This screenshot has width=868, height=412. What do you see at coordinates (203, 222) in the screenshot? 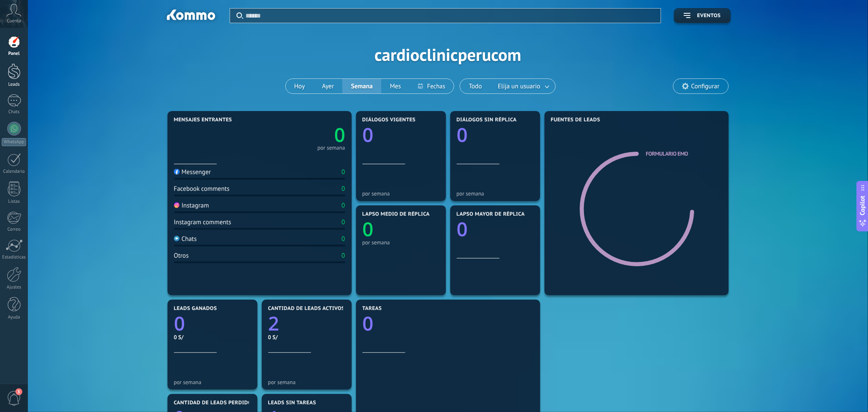
I see `div: Instagram comments` at bounding box center [203, 222].